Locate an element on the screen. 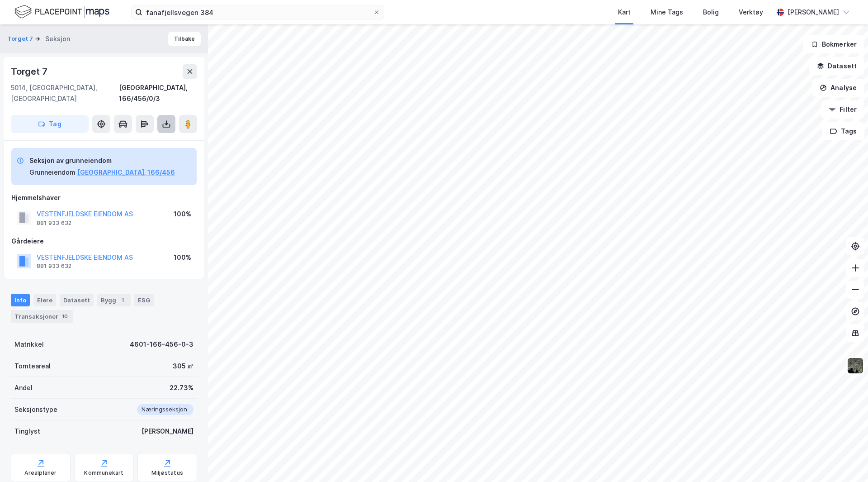  button: Bokmerker is located at coordinates (834, 44).